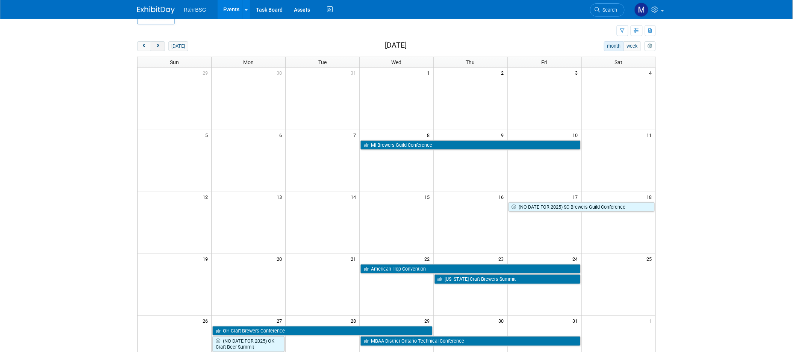 This screenshot has width=793, height=352. Describe the element at coordinates (248, 62) in the screenshot. I see `span: Mon` at that location.